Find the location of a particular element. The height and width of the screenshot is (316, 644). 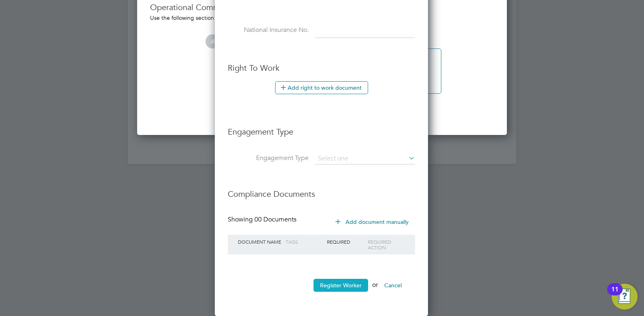

button: Add right to work document is located at coordinates (322, 88).